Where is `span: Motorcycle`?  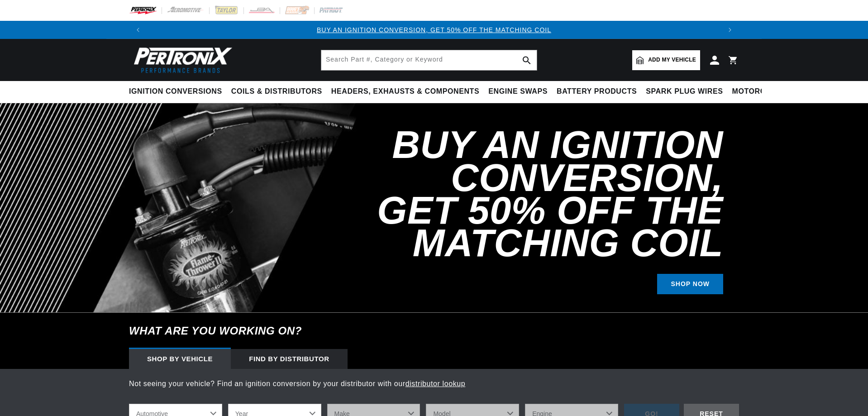
span: Motorcycle is located at coordinates (760, 92).